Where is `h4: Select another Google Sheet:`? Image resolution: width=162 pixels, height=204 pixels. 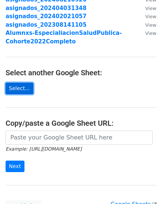 h4: Select another Google Sheet: is located at coordinates (81, 73).